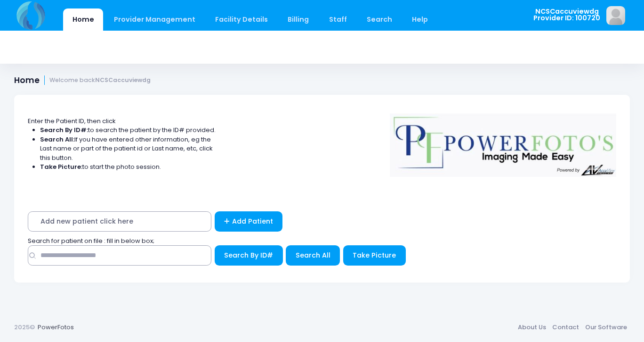  I want to click on img: Logo, so click(503, 141).